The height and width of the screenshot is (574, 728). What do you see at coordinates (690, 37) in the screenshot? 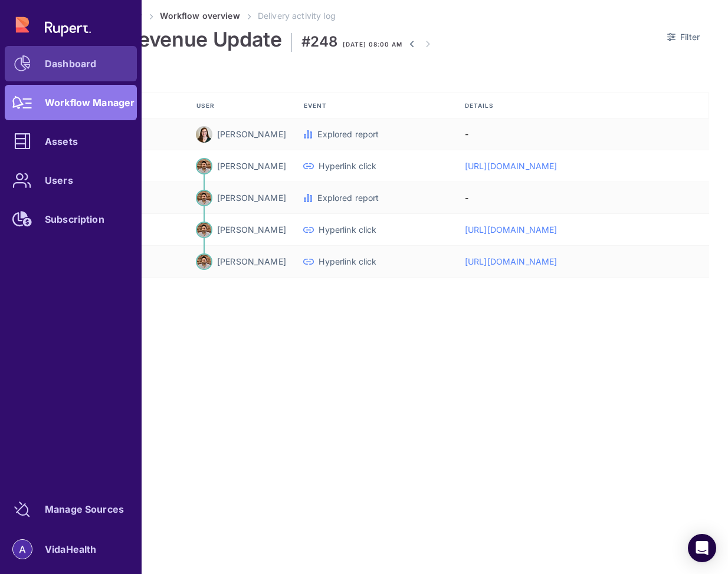
I see `span: Filter` at bounding box center [690, 37].